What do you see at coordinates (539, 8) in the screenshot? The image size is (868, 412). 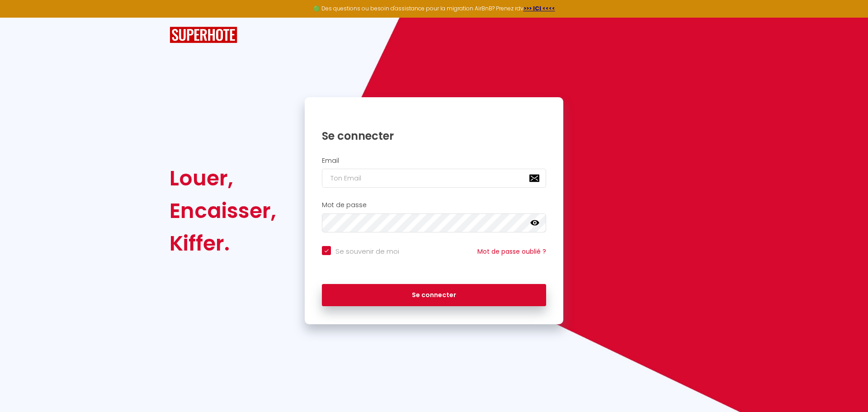 I see `a: >>> ICI <<<<` at bounding box center [539, 8].